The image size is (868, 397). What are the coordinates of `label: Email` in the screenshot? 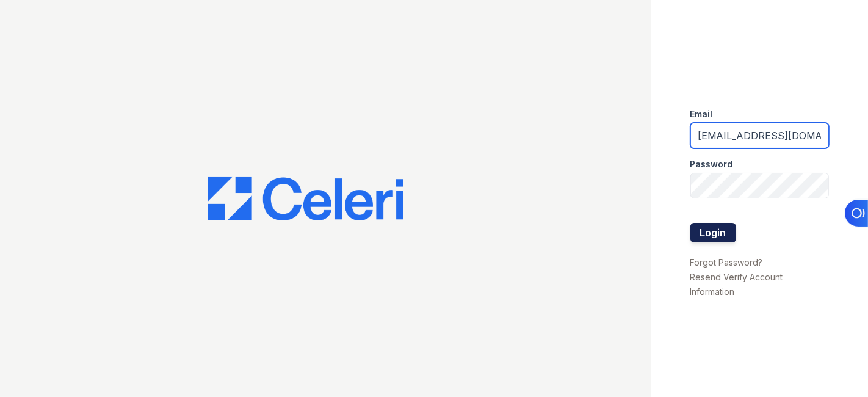 It's located at (701, 114).